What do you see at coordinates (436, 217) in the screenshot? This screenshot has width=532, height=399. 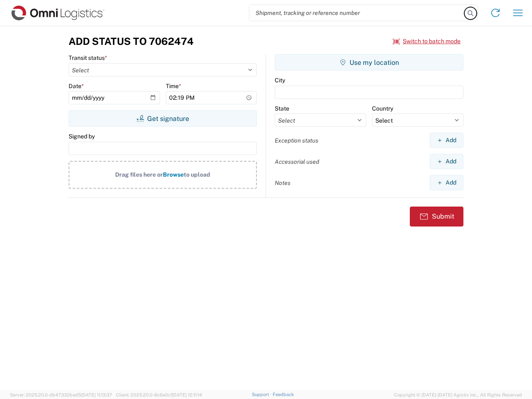 I see `button: Submit` at bounding box center [436, 217].